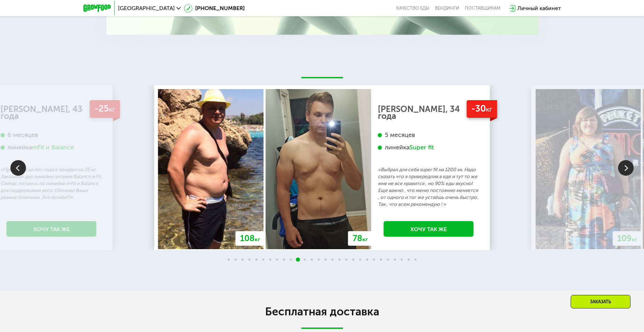  What do you see at coordinates (18, 168) in the screenshot?
I see `img: Slide left` at bounding box center [18, 168].